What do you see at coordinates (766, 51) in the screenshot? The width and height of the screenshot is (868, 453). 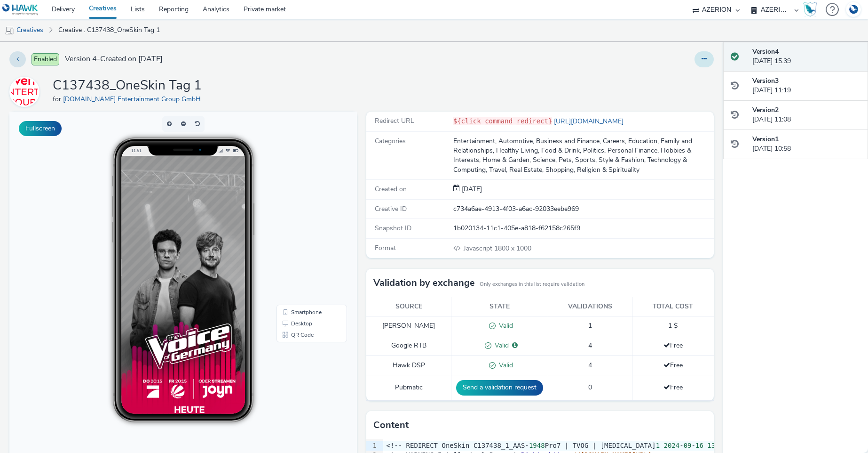 I see `strong: Version 4` at bounding box center [766, 51].